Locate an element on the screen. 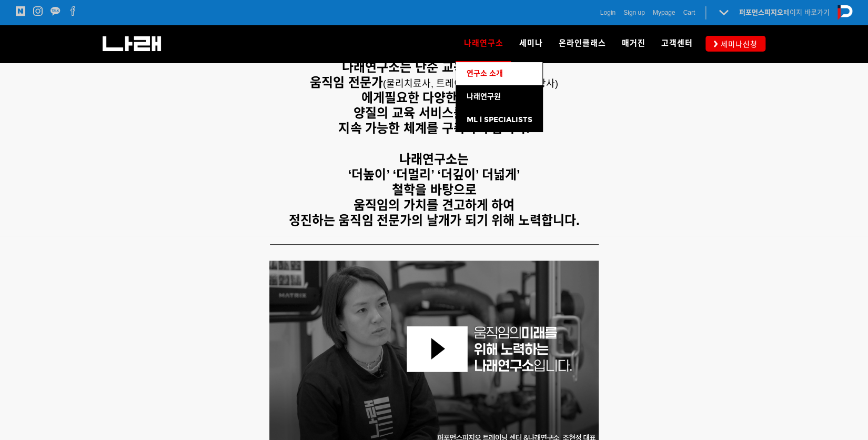  span: 세미나 is located at coordinates (530, 43).